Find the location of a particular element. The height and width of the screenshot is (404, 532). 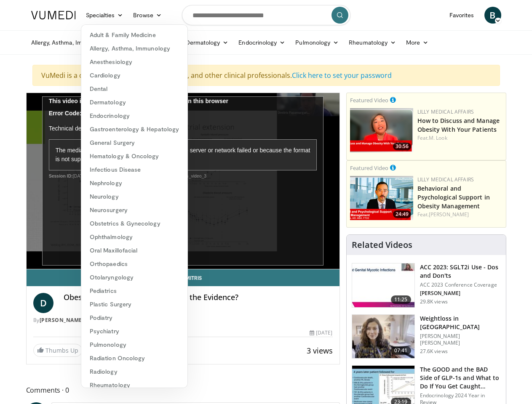

span: 07:41 is located at coordinates (401, 351).